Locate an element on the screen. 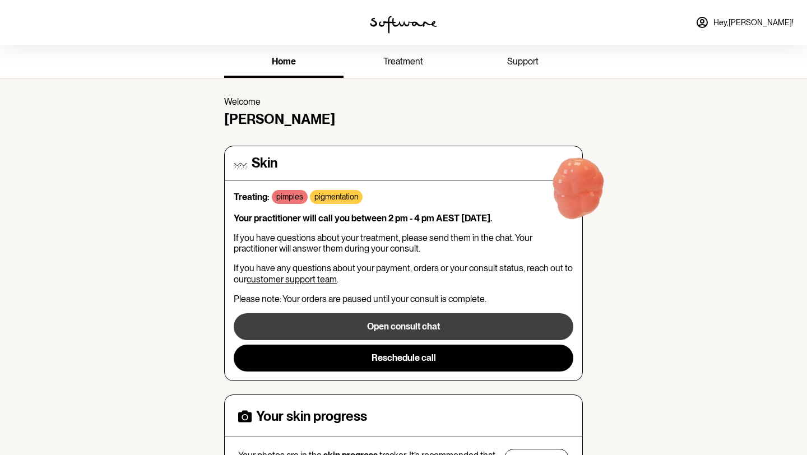 The image size is (807, 455). img: software logo is located at coordinates (404, 25).